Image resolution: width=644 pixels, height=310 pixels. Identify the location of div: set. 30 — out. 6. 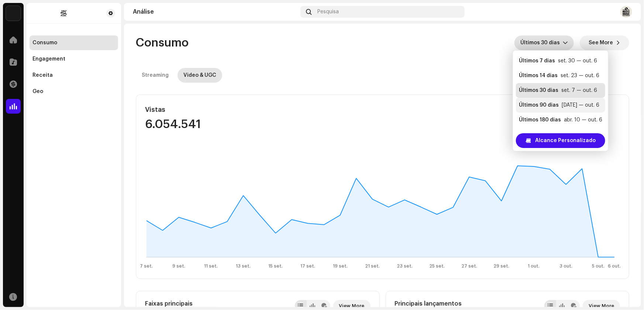
(577, 61).